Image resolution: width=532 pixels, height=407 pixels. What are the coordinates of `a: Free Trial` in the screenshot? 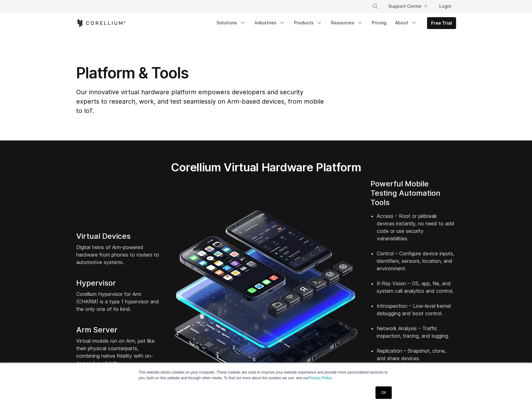 It's located at (441, 23).